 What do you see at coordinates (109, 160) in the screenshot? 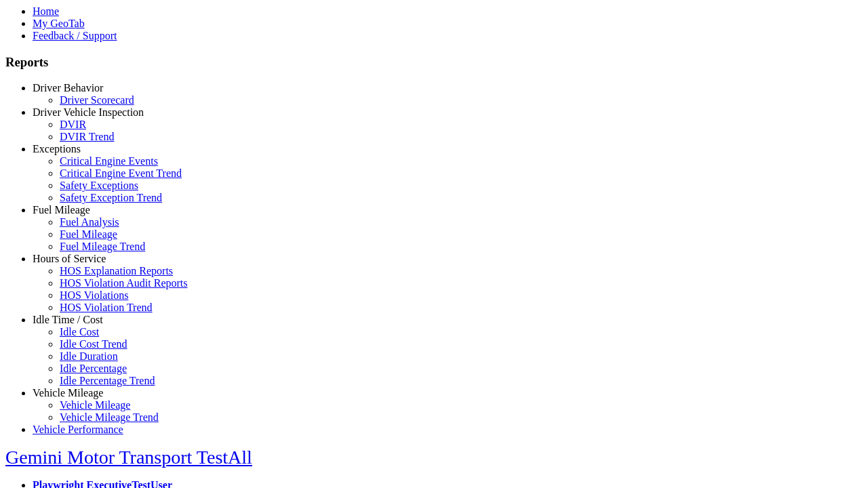
I see `a: Critical Engine Events` at bounding box center [109, 160].